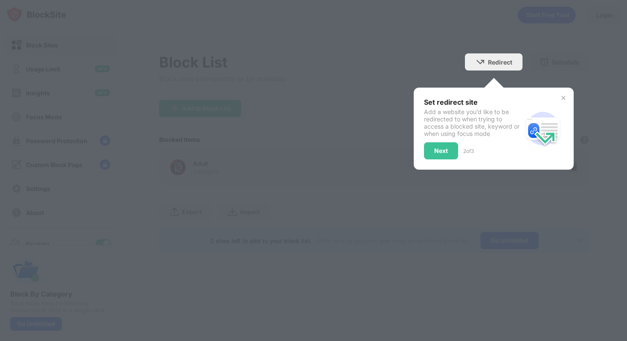 The height and width of the screenshot is (341, 627). Describe the element at coordinates (441, 151) in the screenshot. I see `div: Next` at that location.